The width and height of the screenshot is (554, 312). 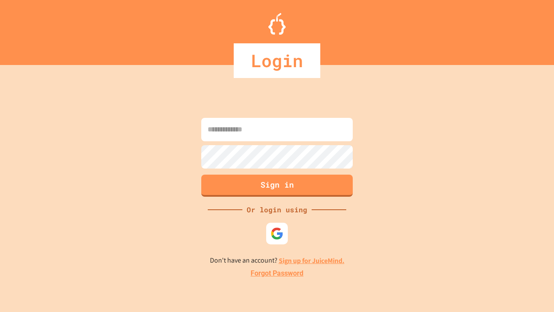 I want to click on a: Sign up for JuiceMind., so click(x=312, y=260).